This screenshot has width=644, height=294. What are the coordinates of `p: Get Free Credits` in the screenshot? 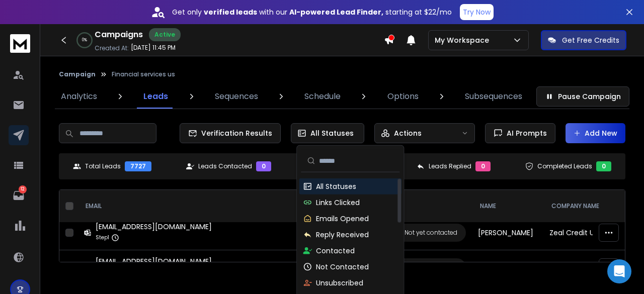 It's located at (590, 40).